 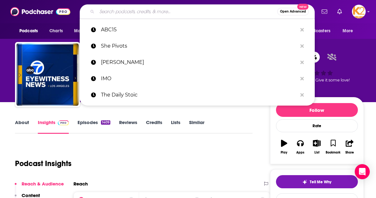 What do you see at coordinates (154, 126) in the screenshot?
I see `a: Credits` at bounding box center [154, 126].